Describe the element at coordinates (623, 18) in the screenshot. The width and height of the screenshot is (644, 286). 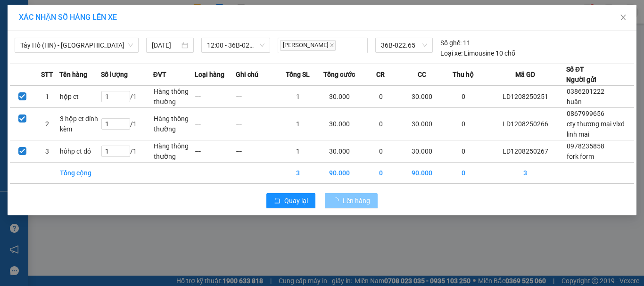
I see `button: Close` at that location.